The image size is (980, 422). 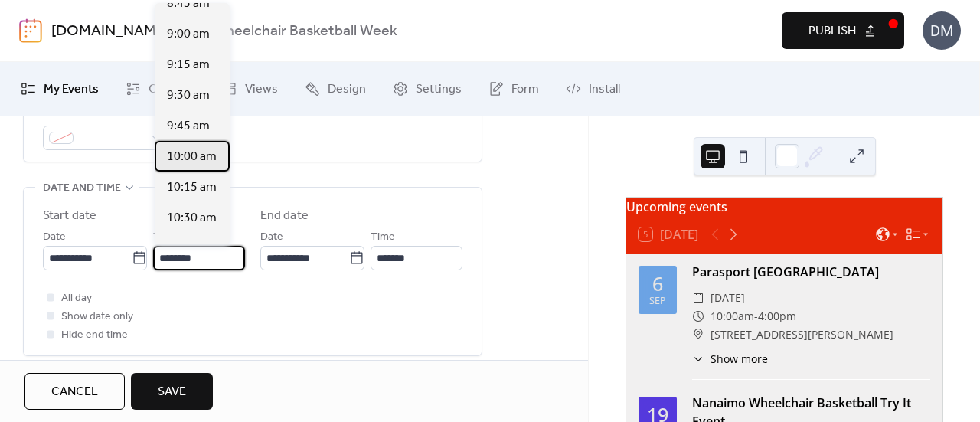 I want to click on div: DM, so click(x=942, y=31).